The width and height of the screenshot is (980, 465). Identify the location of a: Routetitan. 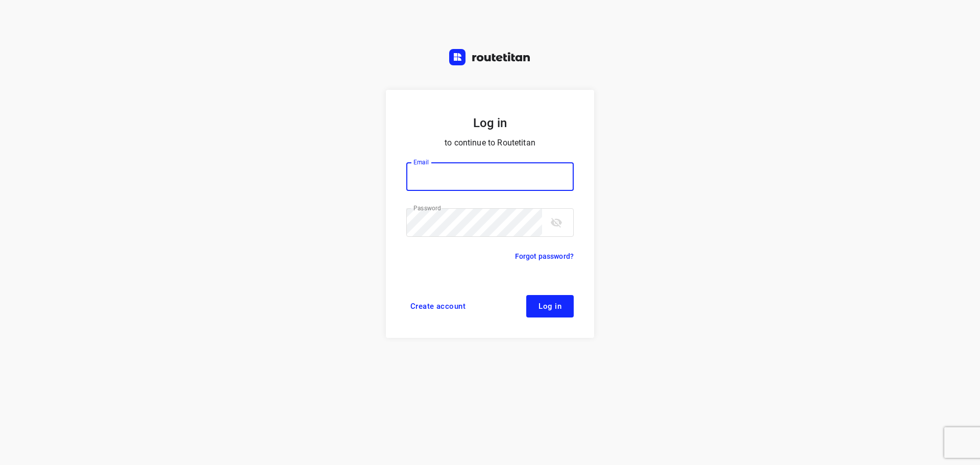
(490, 58).